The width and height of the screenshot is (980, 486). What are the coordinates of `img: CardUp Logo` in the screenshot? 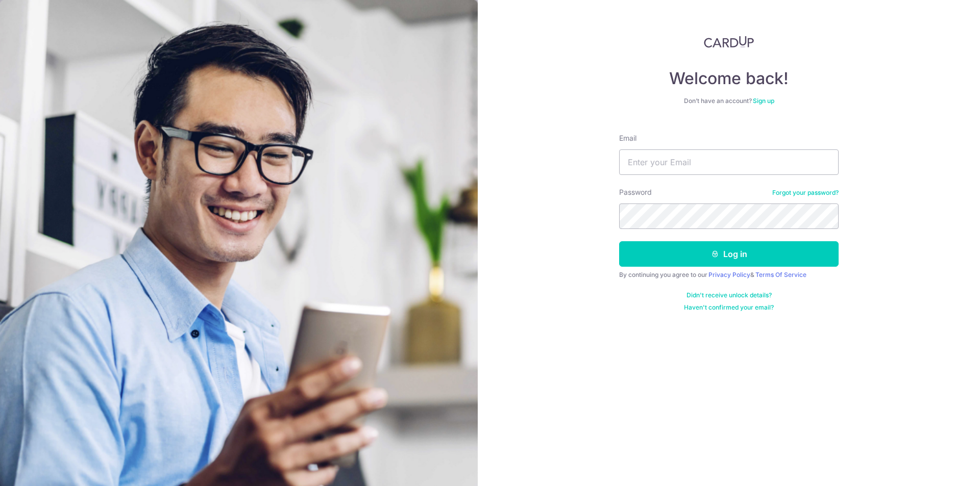 It's located at (729, 42).